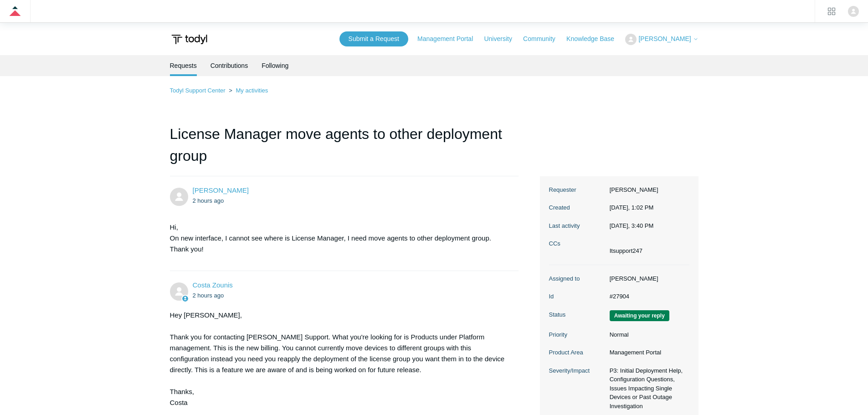 The image size is (868, 415). What do you see at coordinates (647, 296) in the screenshot?
I see `dd: #27904` at bounding box center [647, 296].